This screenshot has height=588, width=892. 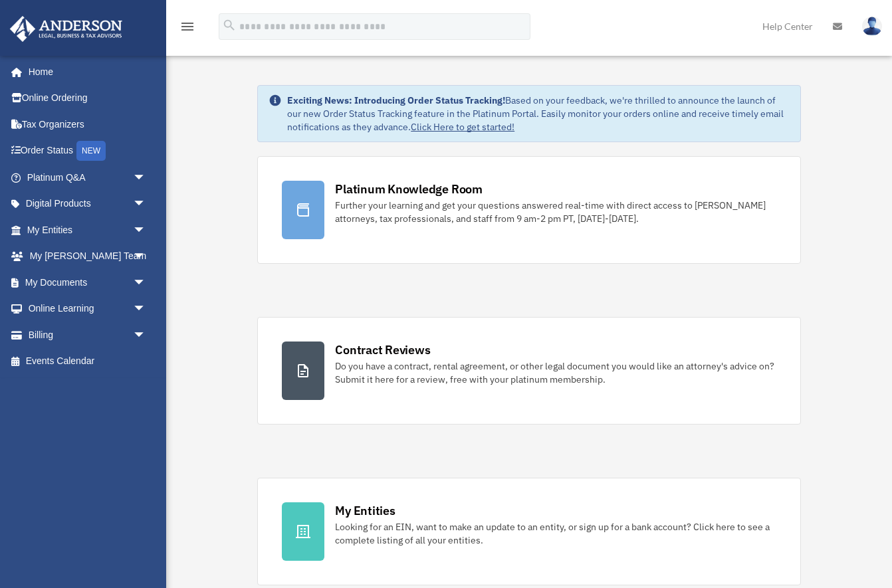 What do you see at coordinates (409, 189) in the screenshot?
I see `div: Platinum Knowledge Room` at bounding box center [409, 189].